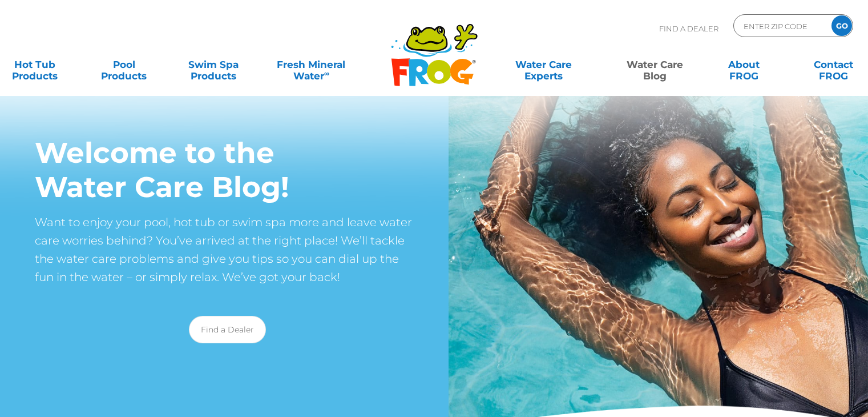 This screenshot has width=868, height=417. What do you see at coordinates (544, 65) in the screenshot?
I see `a: Water CareExperts` at bounding box center [544, 65].